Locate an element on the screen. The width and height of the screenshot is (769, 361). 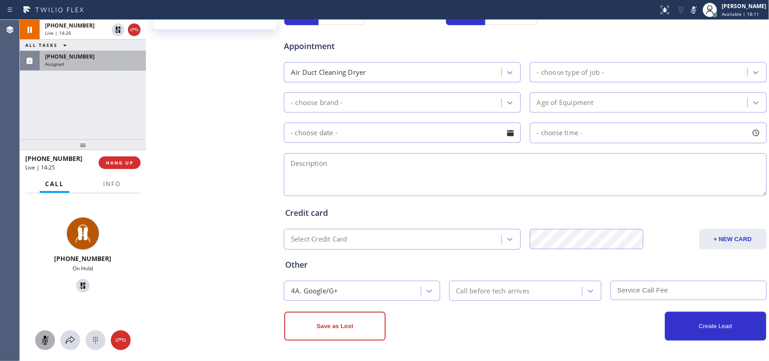
div: Air Duct Cleaning Dryer is located at coordinates (328, 72).